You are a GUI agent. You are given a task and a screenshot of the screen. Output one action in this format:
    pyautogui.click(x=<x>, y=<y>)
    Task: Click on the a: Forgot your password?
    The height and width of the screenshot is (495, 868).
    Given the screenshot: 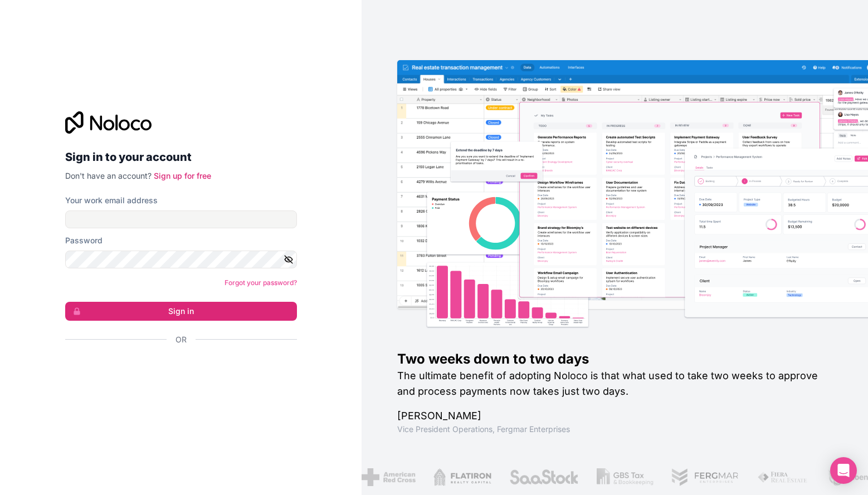 What is the action you would take?
    pyautogui.click(x=261, y=282)
    